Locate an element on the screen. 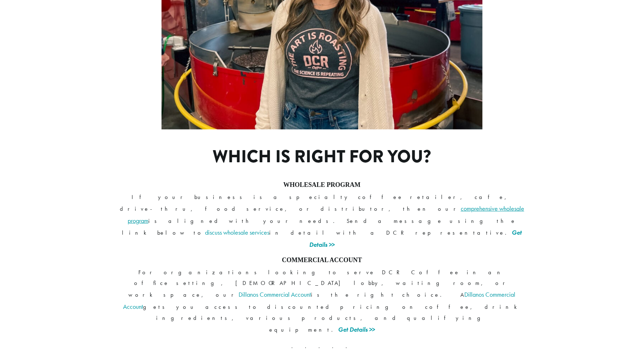 The height and width of the screenshot is (352, 644). h4: COMMERCIAL ACCOUNT is located at coordinates (322, 260).